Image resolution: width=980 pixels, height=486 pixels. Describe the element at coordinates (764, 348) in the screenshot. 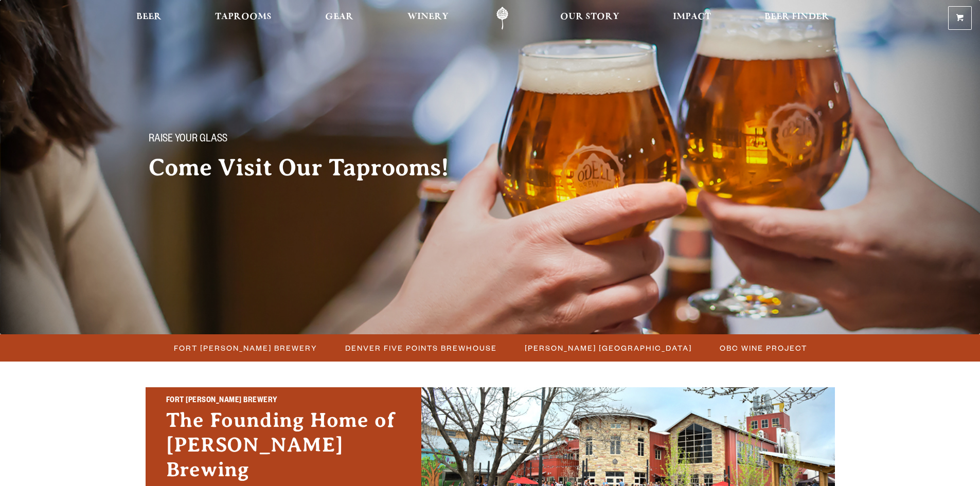

I see `span: OBC Wine Project` at that location.